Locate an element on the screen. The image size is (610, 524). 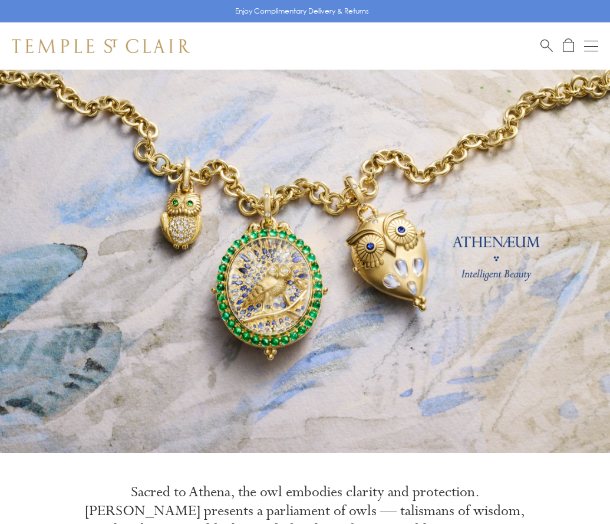
a: Search is located at coordinates (546, 45).